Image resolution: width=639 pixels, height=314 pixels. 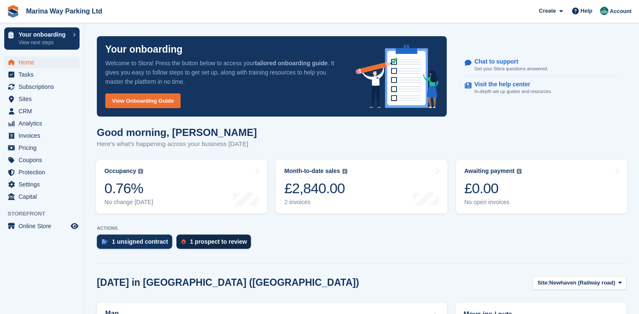 What do you see at coordinates (218, 242) in the screenshot?
I see `div: 1 prospect to review` at bounding box center [218, 242].